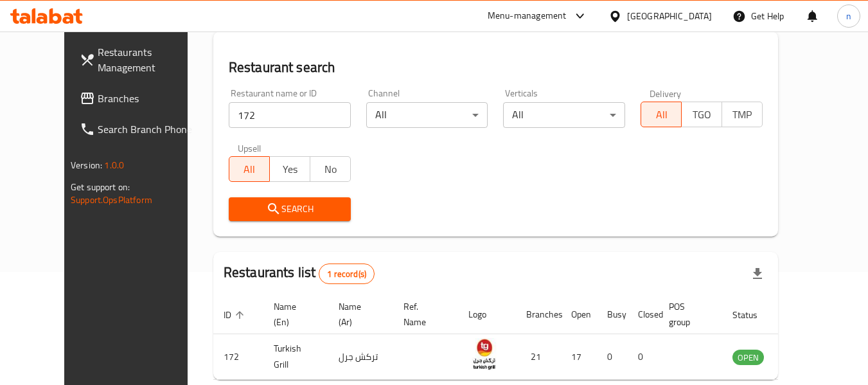 The width and height of the screenshot is (868, 385). I want to click on span: Get support on:, so click(100, 187).